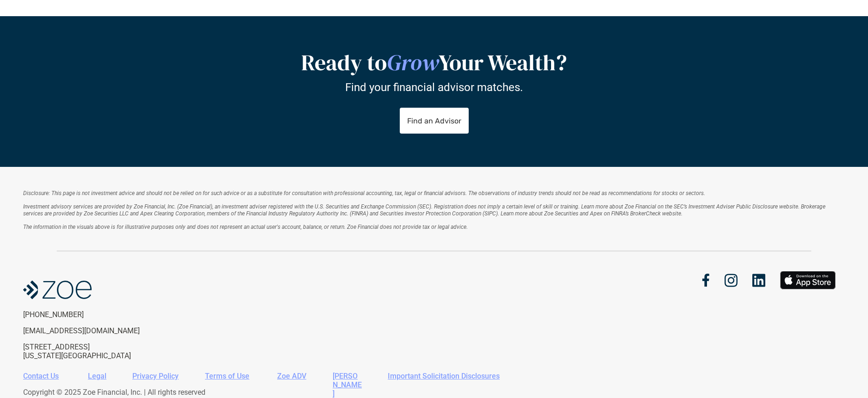 The height and width of the screenshot is (398, 868). Describe the element at coordinates (364, 193) in the screenshot. I see `em: Disclosure: This page is not investment advice and should not be relied on for such advice or as ...` at that location.